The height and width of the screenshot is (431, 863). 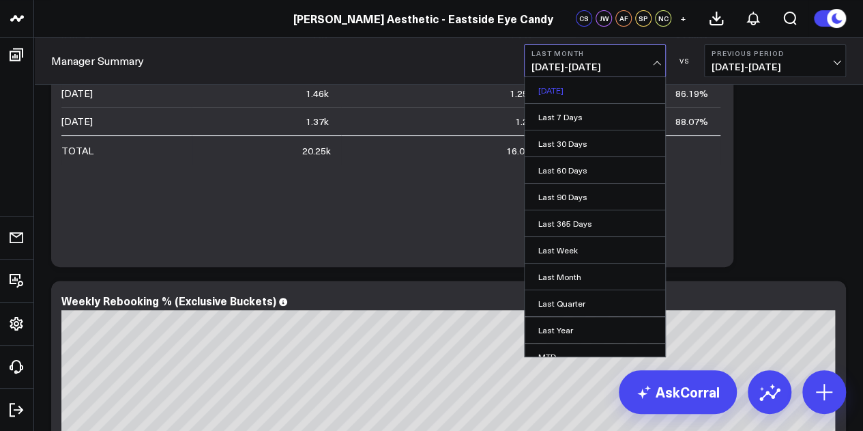 What do you see at coordinates (77, 151) in the screenshot?
I see `div: TOTAL` at bounding box center [77, 151].